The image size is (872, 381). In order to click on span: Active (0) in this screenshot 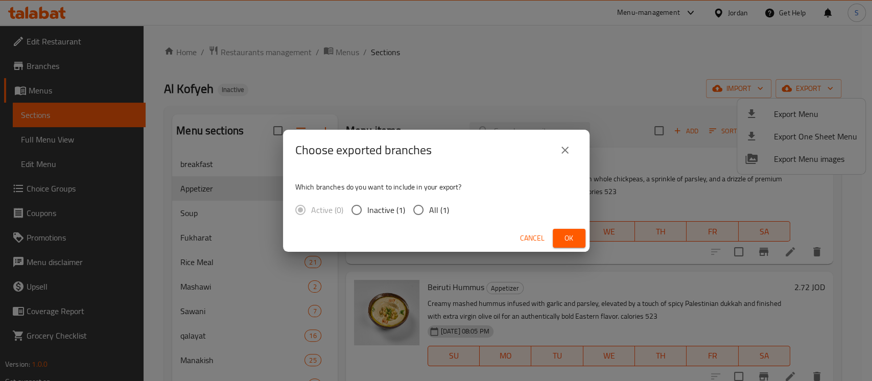, I will do `click(327, 210)`.